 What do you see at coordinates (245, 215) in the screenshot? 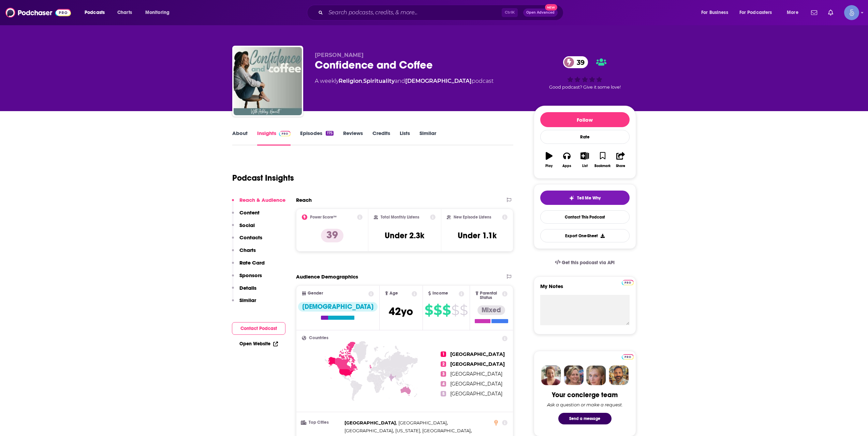
I see `button: Content` at bounding box center [245, 215].